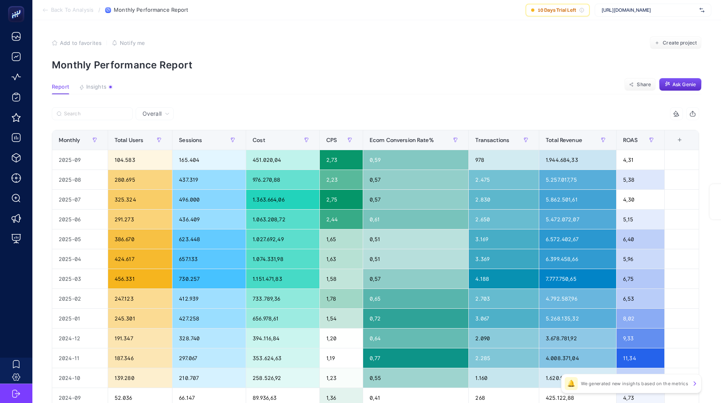 The height and width of the screenshot is (403, 721). I want to click on div: 1.944.684,33, so click(578, 160).